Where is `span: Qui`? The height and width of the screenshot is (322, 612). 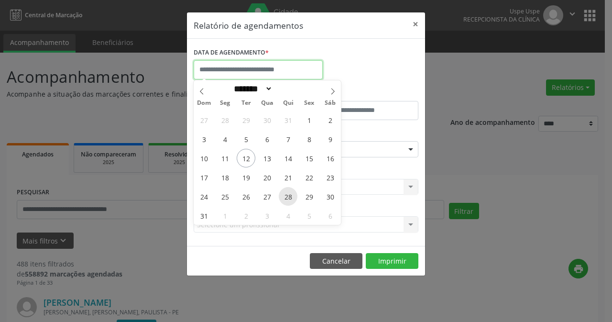
span: Qui is located at coordinates (288, 103).